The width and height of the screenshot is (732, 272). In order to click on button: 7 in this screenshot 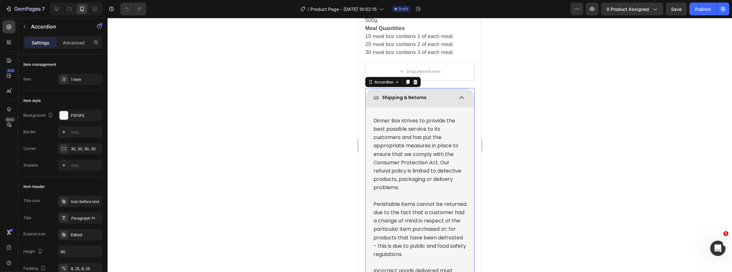, I will do `click(25, 9)`.